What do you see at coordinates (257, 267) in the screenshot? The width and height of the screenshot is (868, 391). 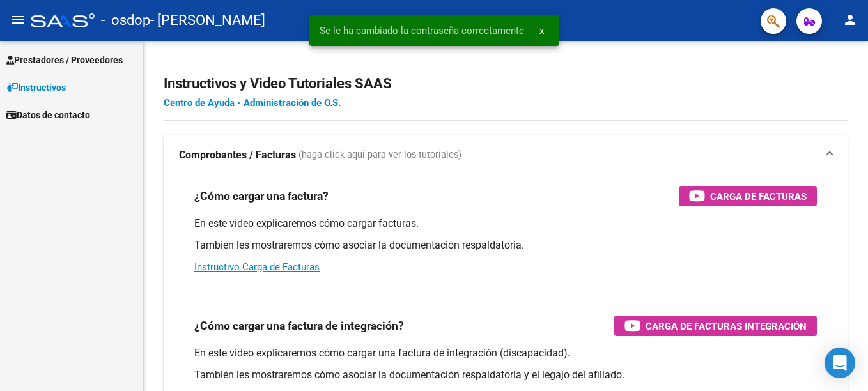 I see `a: Instructivo Carga de Facturas` at bounding box center [257, 267].